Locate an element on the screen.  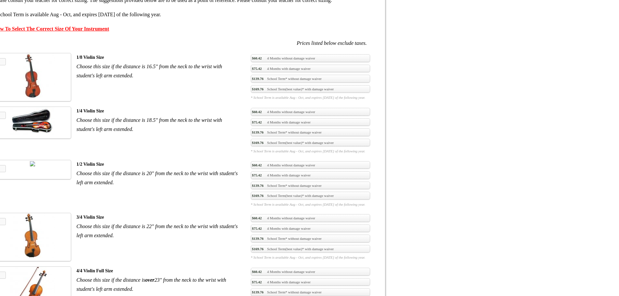
img: th_1fc34dab4bdaff02a3697e89cb8f30dd_1340371828ViolinThreeQuarterSize.jpg is located at coordinates (32, 236).